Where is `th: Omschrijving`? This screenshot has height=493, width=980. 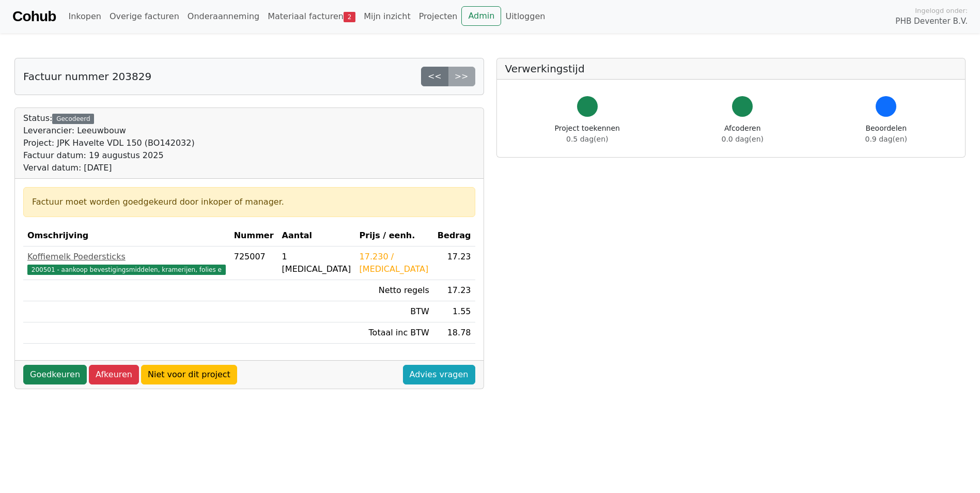
th: Omschrijving is located at coordinates (127, 235).